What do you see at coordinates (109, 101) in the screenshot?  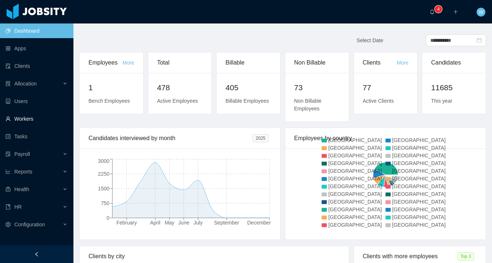 I see `span: Bench Employees` at bounding box center [109, 101].